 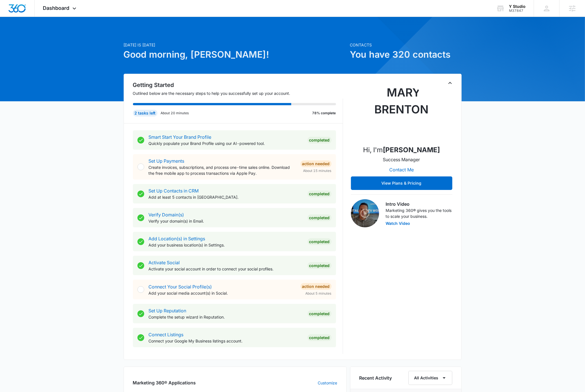 I want to click on button: View Plans & Pricing, so click(x=402, y=183).